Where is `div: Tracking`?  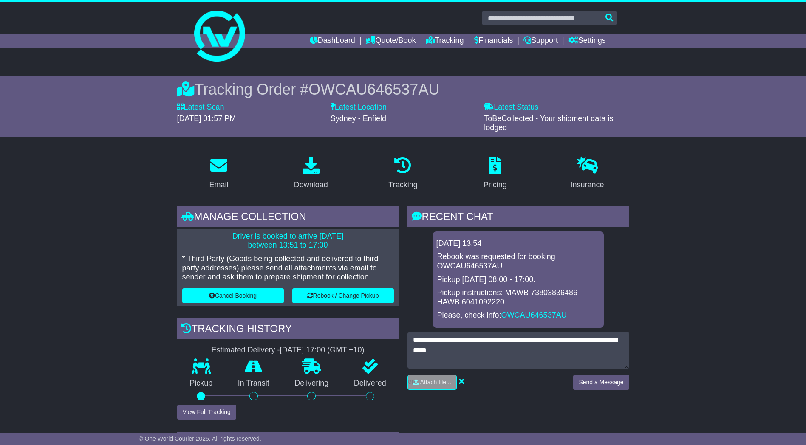
div: Tracking is located at coordinates (403, 185).